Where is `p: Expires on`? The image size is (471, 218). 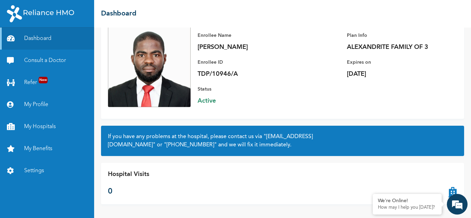 p: Expires on is located at coordinates (395, 62).